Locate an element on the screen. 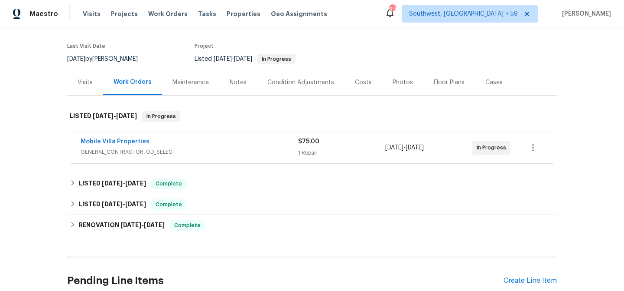 The width and height of the screenshot is (624, 291). div: Condition Adjustments is located at coordinates (301, 82).